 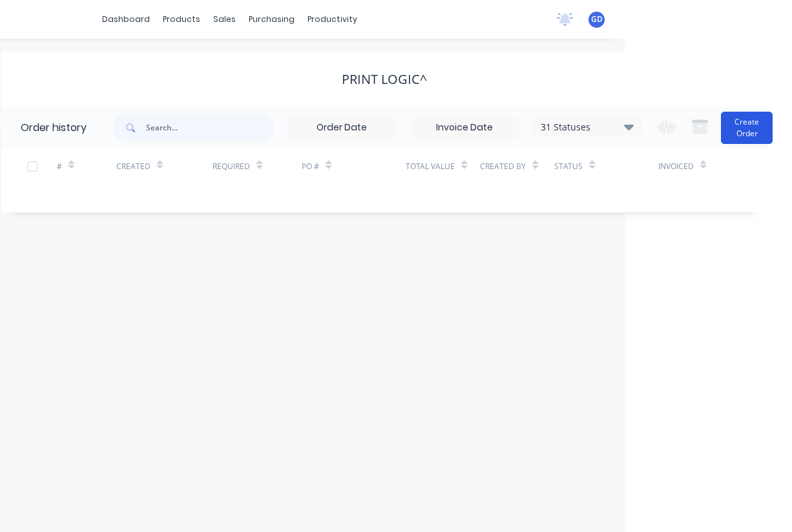 What do you see at coordinates (384, 79) in the screenshot?
I see `div: Print Logic^` at bounding box center [384, 79].